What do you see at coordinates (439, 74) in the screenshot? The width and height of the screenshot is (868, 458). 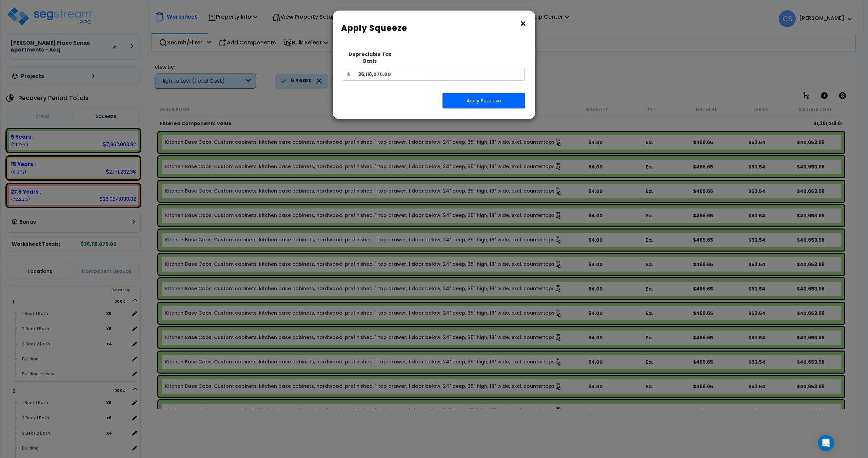 I see `input: 0.00` at bounding box center [439, 74].